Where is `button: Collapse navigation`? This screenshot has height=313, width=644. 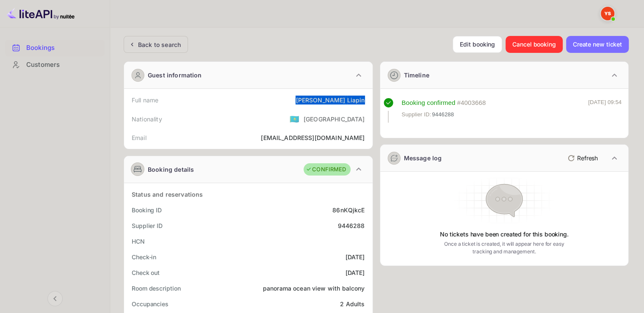 button: Collapse navigation is located at coordinates (55, 299).